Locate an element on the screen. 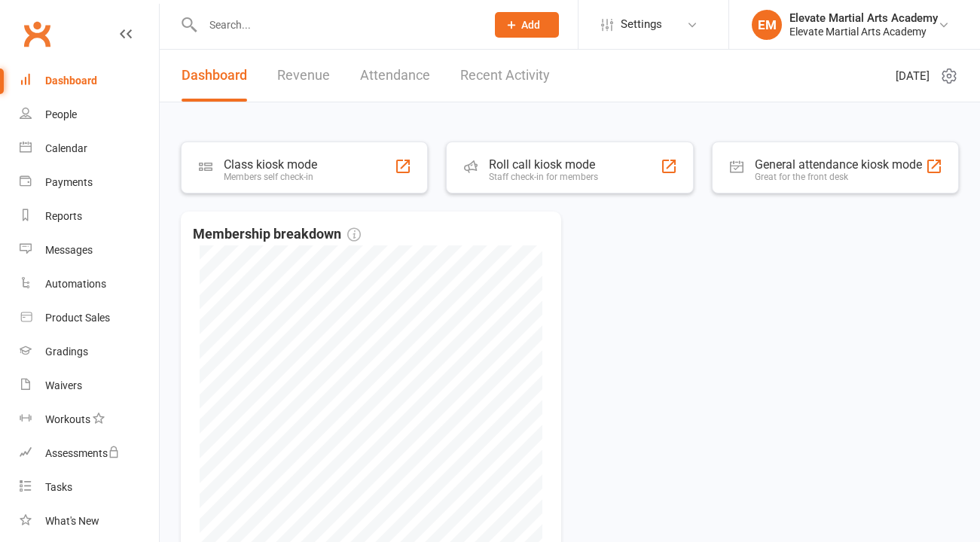 The image size is (980, 542). div: People is located at coordinates (61, 115).